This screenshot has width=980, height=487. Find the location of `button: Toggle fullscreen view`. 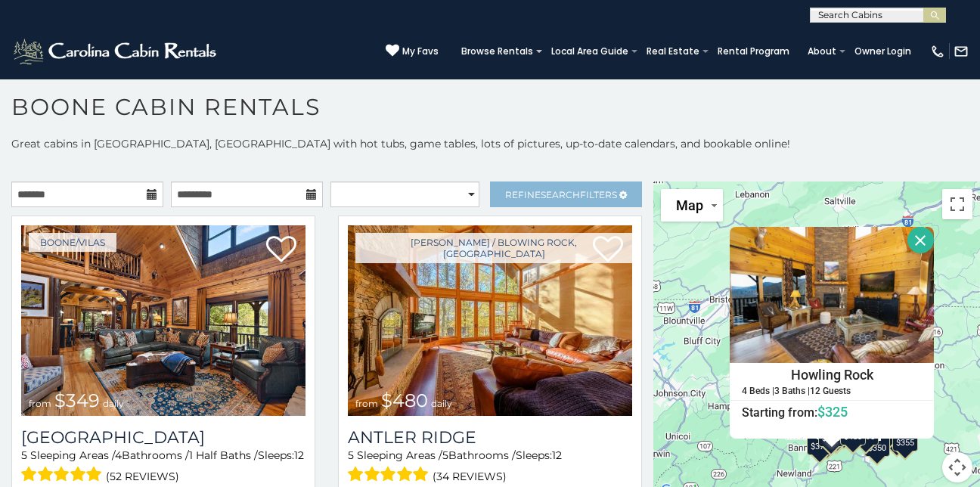

button: Toggle fullscreen view is located at coordinates (957, 204).